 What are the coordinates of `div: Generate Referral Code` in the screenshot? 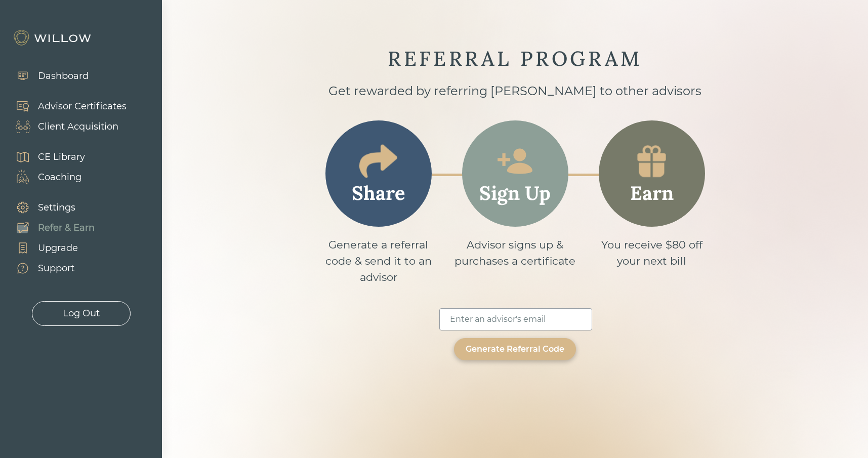 It's located at (515, 349).